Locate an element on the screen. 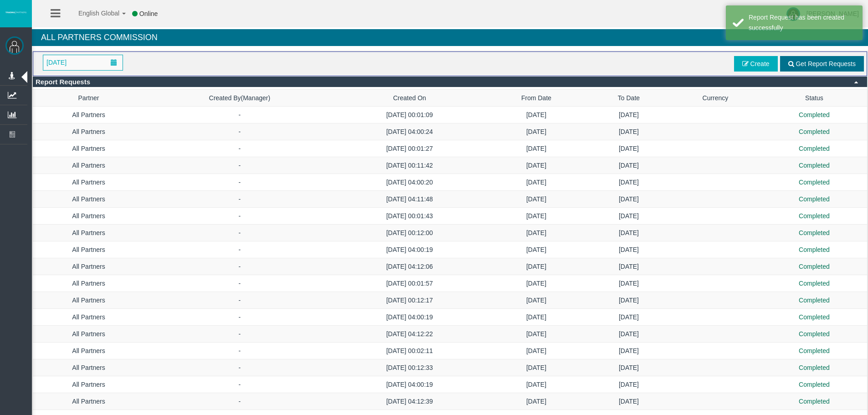 The image size is (868, 415). span: Get Report Requests is located at coordinates (826, 64).